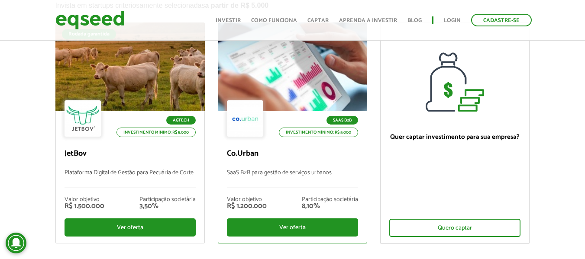 The width and height of the screenshot is (585, 259). Describe the element at coordinates (247, 206) in the screenshot. I see `div: R$ 1.200.000` at that location.